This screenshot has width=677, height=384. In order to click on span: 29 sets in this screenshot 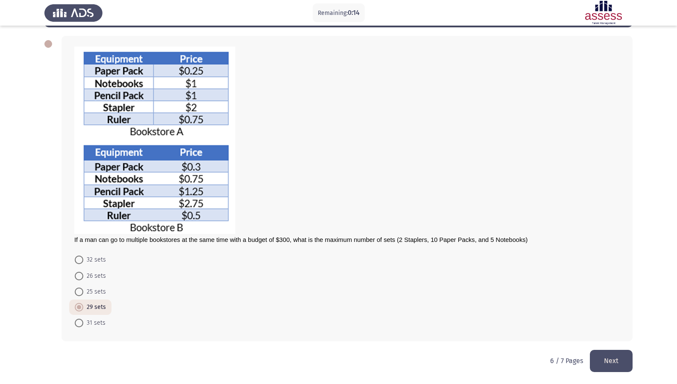, I will do `click(94, 308)`.